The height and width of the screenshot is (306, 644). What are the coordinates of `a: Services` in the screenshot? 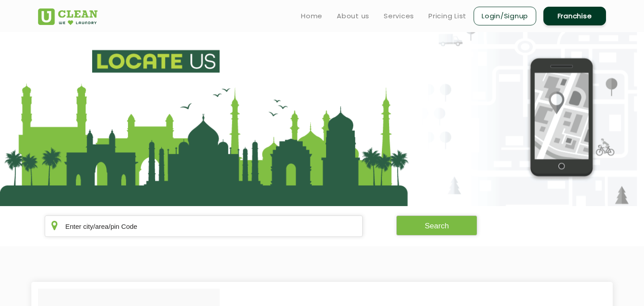 It's located at (399, 16).